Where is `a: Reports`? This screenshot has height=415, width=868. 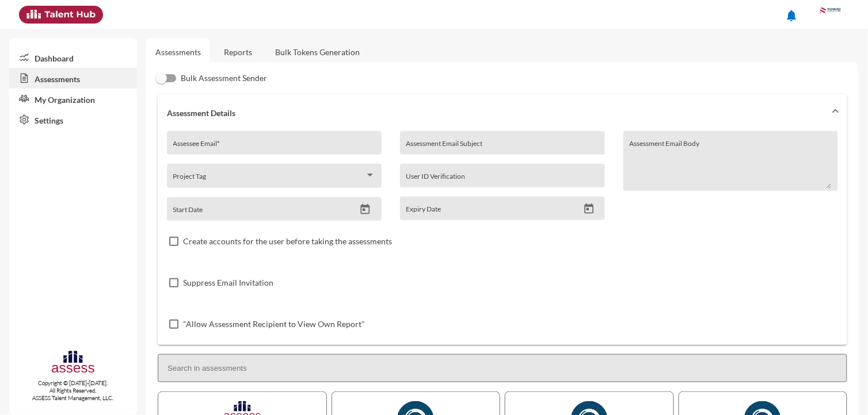
a: Reports is located at coordinates (238, 52).